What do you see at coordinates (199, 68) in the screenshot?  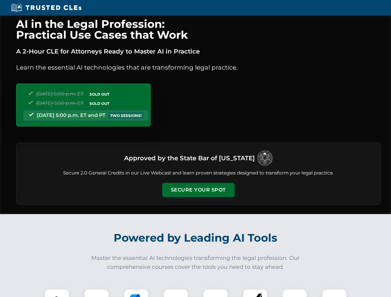 I see `p: Learn the essential AI technologies that are transforming legal practice.` at bounding box center [199, 68].